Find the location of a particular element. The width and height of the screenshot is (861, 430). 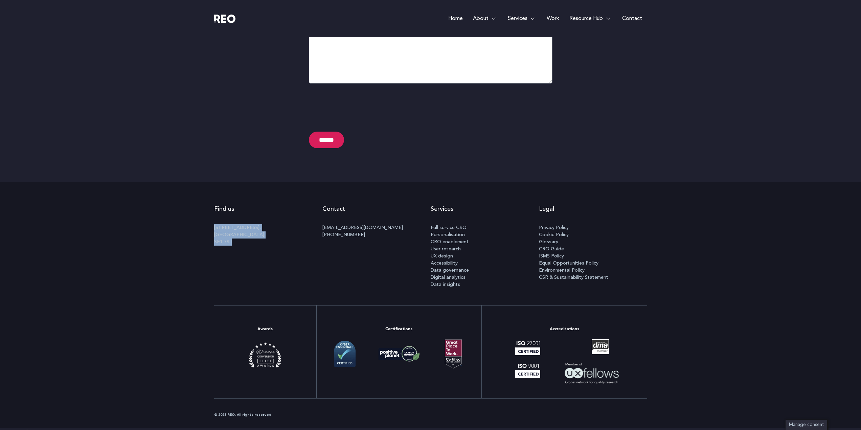

div: © 2025 REO. All rights reserved. is located at coordinates (431, 415).